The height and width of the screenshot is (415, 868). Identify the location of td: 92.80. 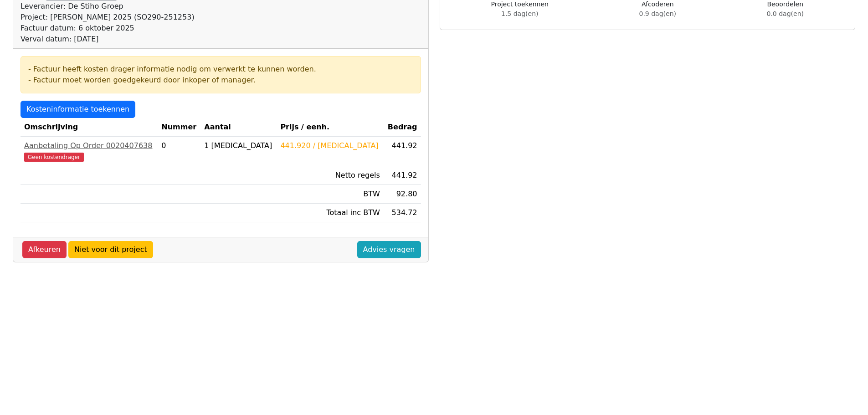
(403, 194).